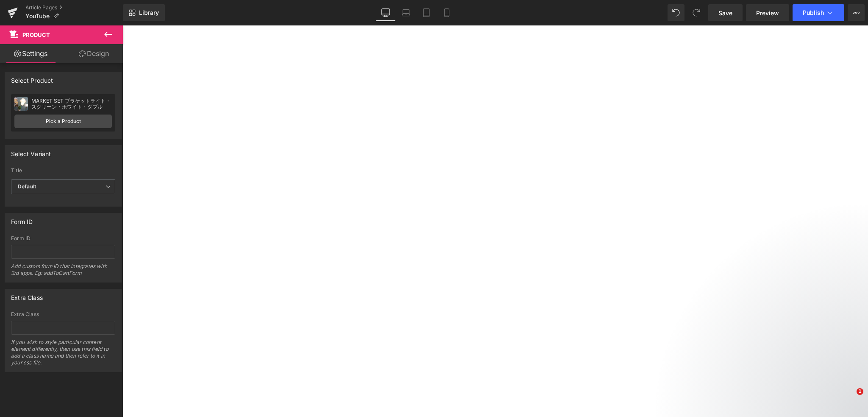  What do you see at coordinates (426, 13) in the screenshot?
I see `a: Tablet` at bounding box center [426, 13].